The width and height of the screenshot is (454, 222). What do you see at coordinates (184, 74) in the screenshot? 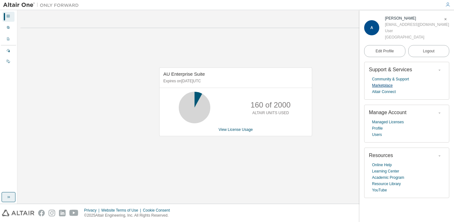
I see `span: AU Enterprise Suite` at bounding box center [184, 74].